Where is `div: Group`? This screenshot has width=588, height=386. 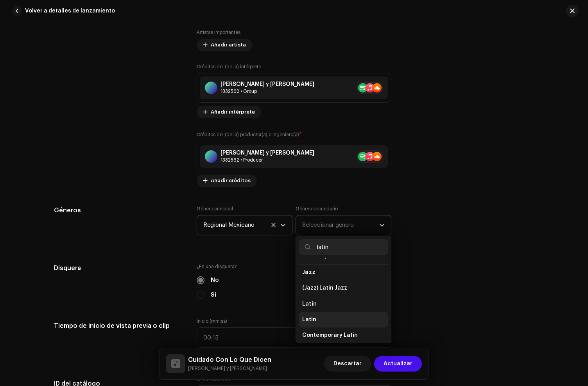 div: Group is located at coordinates (267, 91).